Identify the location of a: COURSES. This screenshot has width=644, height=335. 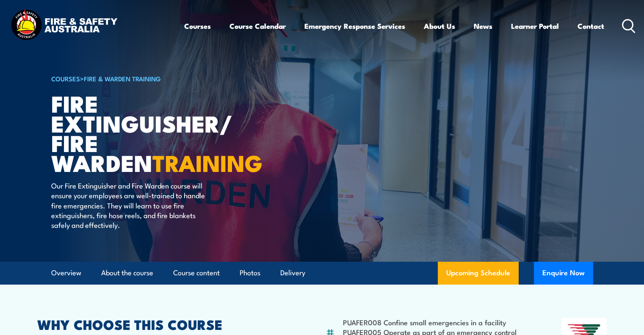
(66, 78).